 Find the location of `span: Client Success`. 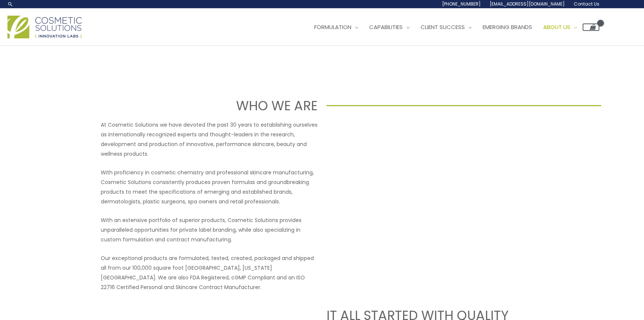

span: Client Success is located at coordinates (442, 27).